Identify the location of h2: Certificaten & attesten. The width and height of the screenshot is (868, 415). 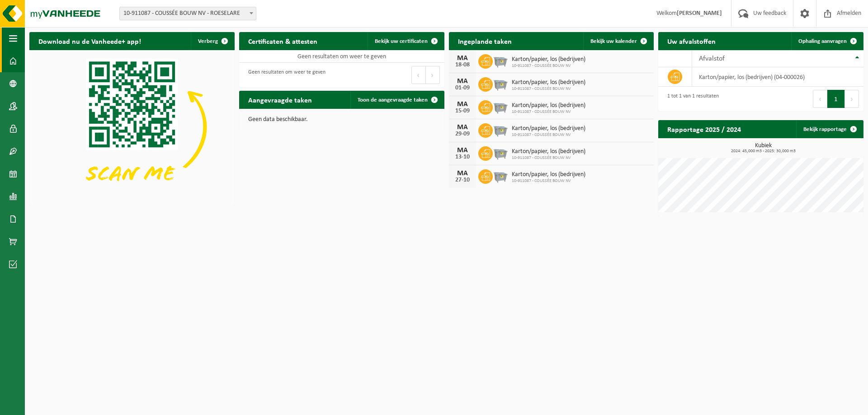
(282, 40).